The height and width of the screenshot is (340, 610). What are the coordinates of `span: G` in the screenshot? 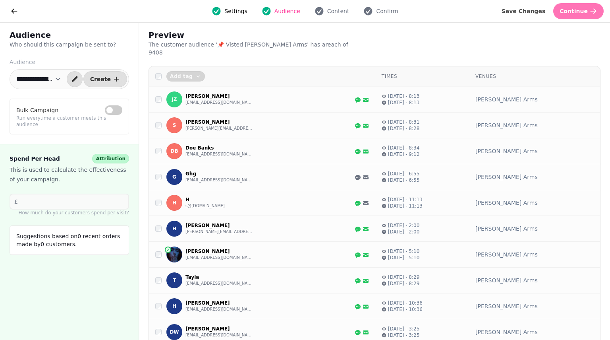 It's located at (174, 177).